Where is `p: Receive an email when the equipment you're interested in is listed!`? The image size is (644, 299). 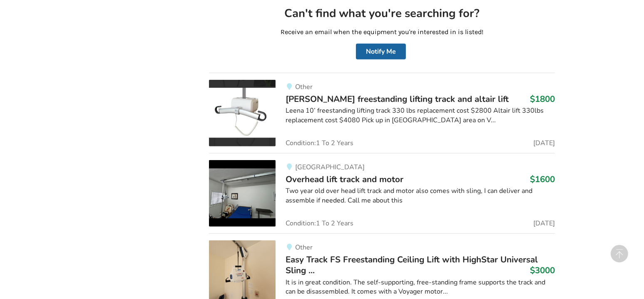
p: Receive an email when the equipment you're interested in is listed! is located at coordinates (382, 32).